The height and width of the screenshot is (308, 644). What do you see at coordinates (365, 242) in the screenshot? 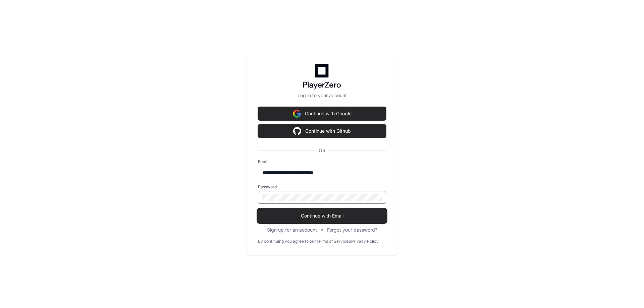
I see `a: Privacy Policy.` at bounding box center [365, 242].